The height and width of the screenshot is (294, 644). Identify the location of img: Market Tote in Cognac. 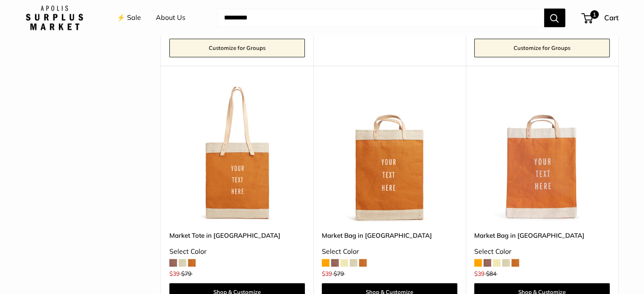
(237, 154).